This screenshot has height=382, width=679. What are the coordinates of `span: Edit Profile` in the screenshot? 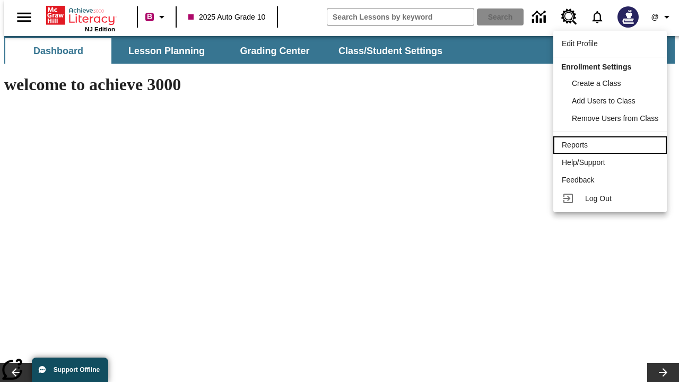 It's located at (580, 44).